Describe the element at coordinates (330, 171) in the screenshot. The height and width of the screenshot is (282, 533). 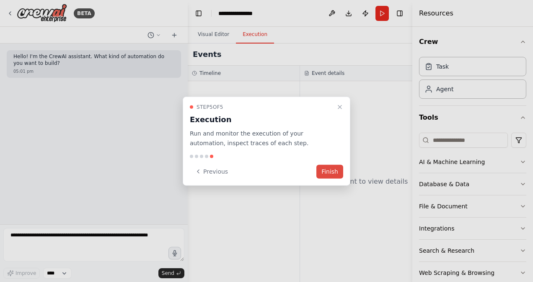
I see `button: Finish` at that location.